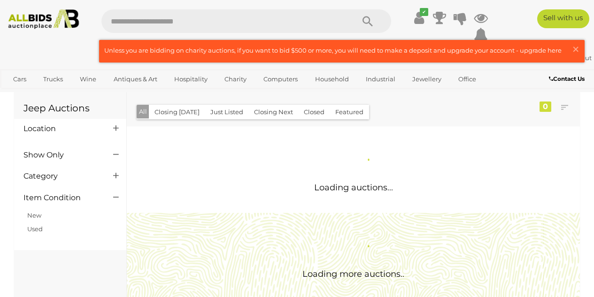  What do you see at coordinates (88, 79) in the screenshot?
I see `a: Wine` at bounding box center [88, 79].